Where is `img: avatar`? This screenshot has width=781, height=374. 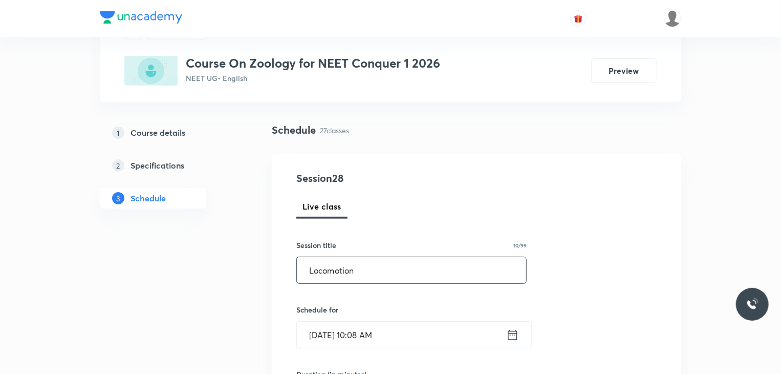 img: avatar is located at coordinates (578, 18).